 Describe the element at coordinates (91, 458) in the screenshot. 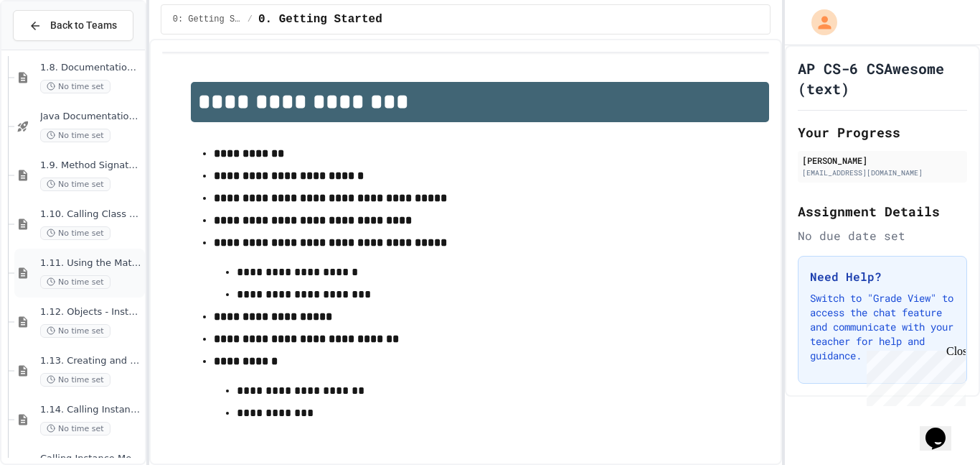

I see `span: Calling Instance Methods - Topic 1.14` at that location.